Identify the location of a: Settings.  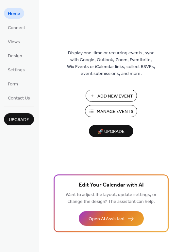
(16, 69).